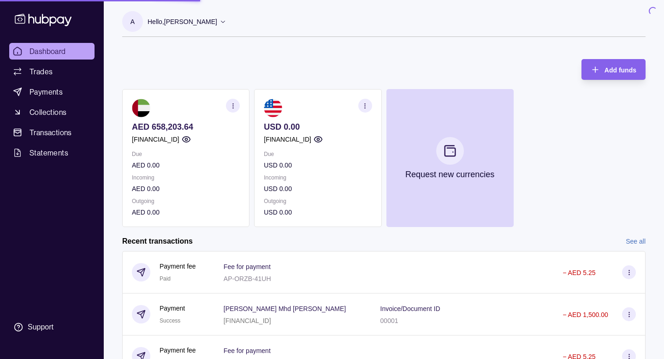  What do you see at coordinates (141, 108) in the screenshot?
I see `img: ae` at bounding box center [141, 108].